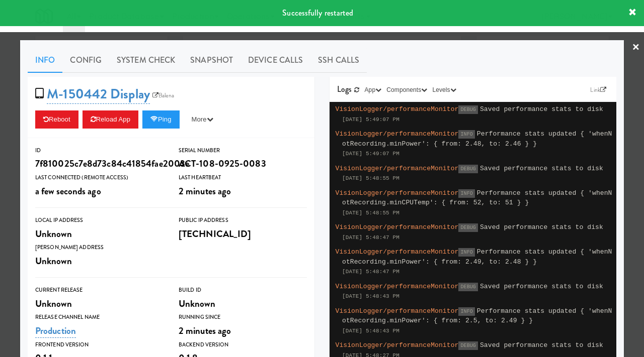 The image size is (644, 357). I want to click on div: Current Release, so click(99, 290).